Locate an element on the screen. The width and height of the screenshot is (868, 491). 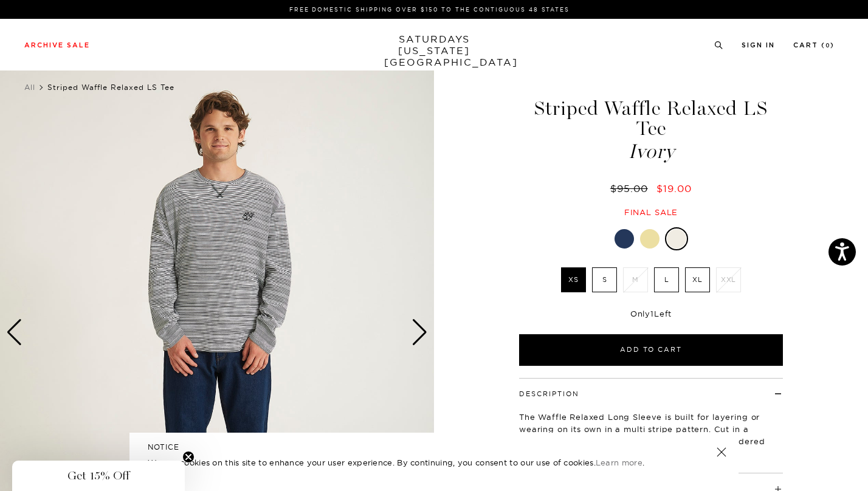
div: Get 15% OffClose teaser is located at coordinates (98, 476).